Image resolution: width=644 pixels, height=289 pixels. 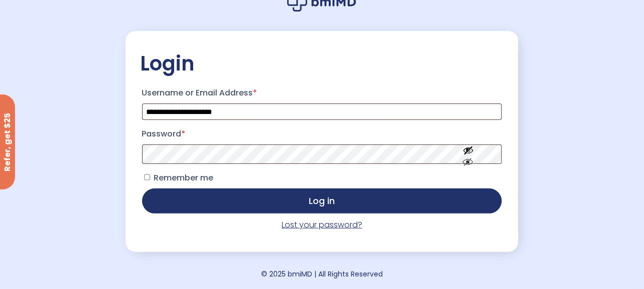 I want to click on h2: Login, so click(x=322, y=63).